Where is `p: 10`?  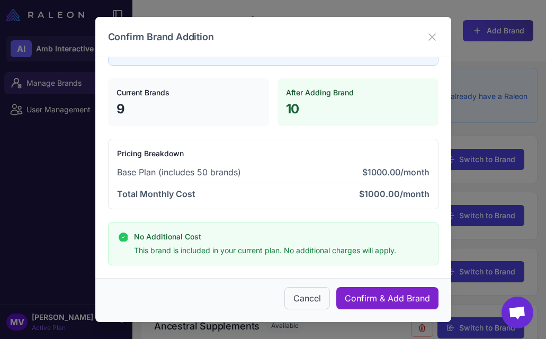 p: 10 is located at coordinates (358, 109).